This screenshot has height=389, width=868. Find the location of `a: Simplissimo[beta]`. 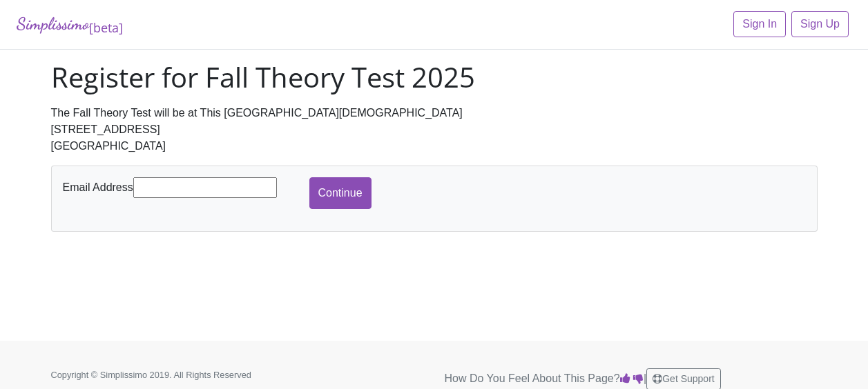

a: Simplissimo[beta] is located at coordinates (70, 25).